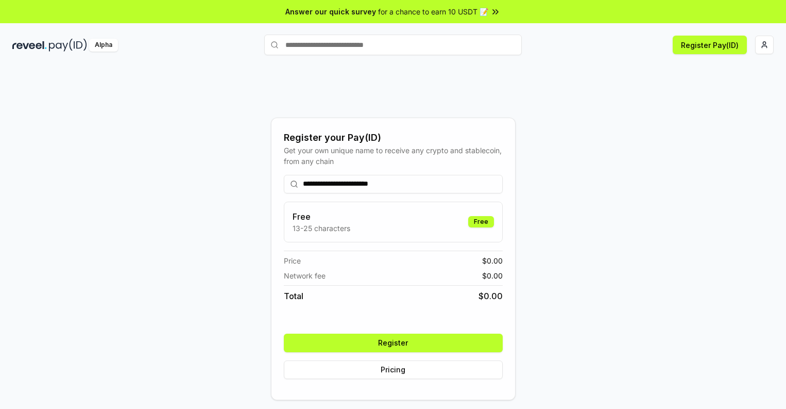 Image resolution: width=786 pixels, height=409 pixels. I want to click on span: Answer our quick survey, so click(331, 11).